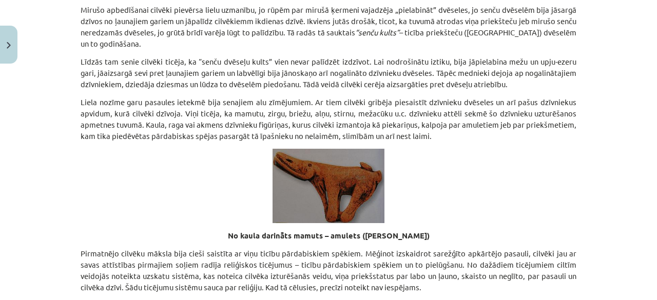 The image size is (657, 300). What do you see at coordinates (329, 119) in the screenshot?
I see `span: Liela nozīme garu pasaules ietekmē bija senajiem alu zīmējumiem. Ar tiem cilvēki gribēja piesaist...` at bounding box center [329, 119].